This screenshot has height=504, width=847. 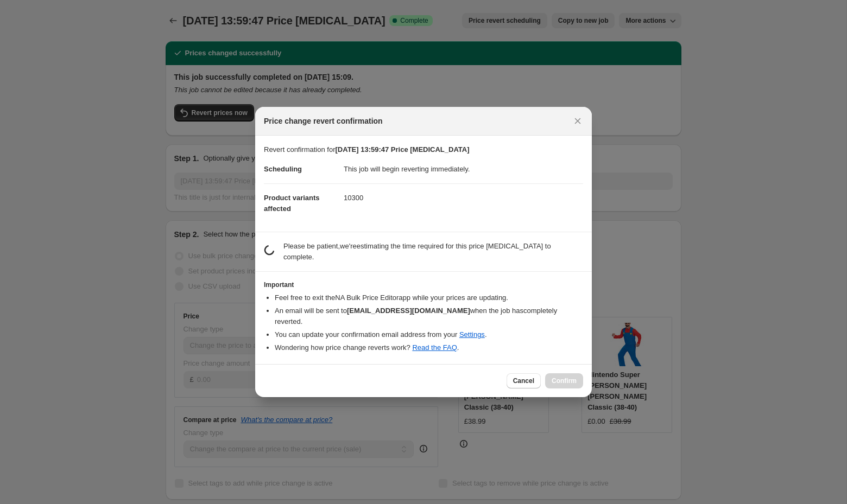 What do you see at coordinates (424, 149) in the screenshot?
I see `p: Revert confirmation for` at bounding box center [424, 149].